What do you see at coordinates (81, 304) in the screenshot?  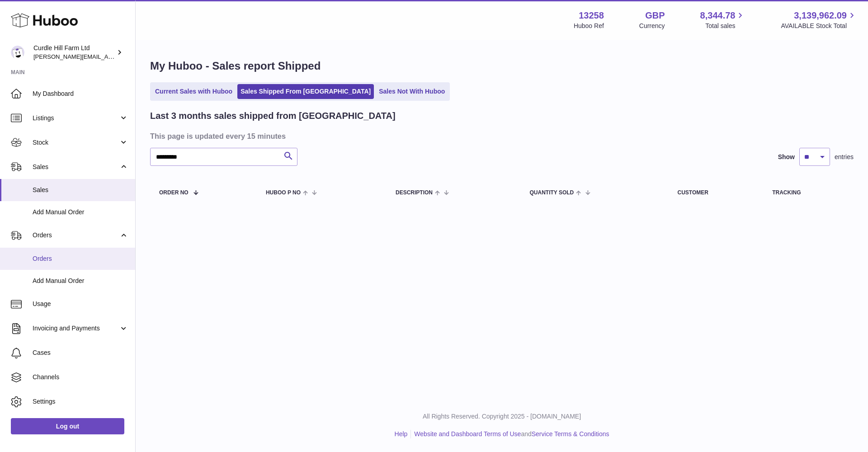 I see `span: Usage` at bounding box center [81, 304].